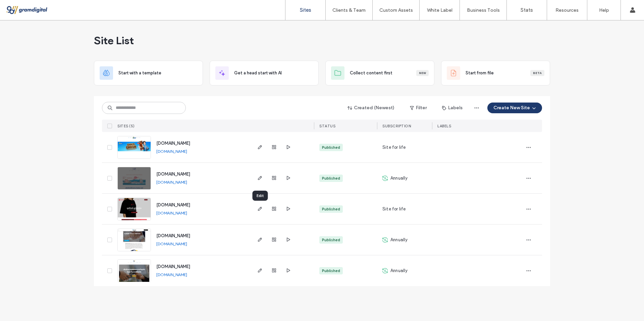  Describe the element at coordinates (484, 10) in the screenshot. I see `label: Business Tools` at that location.